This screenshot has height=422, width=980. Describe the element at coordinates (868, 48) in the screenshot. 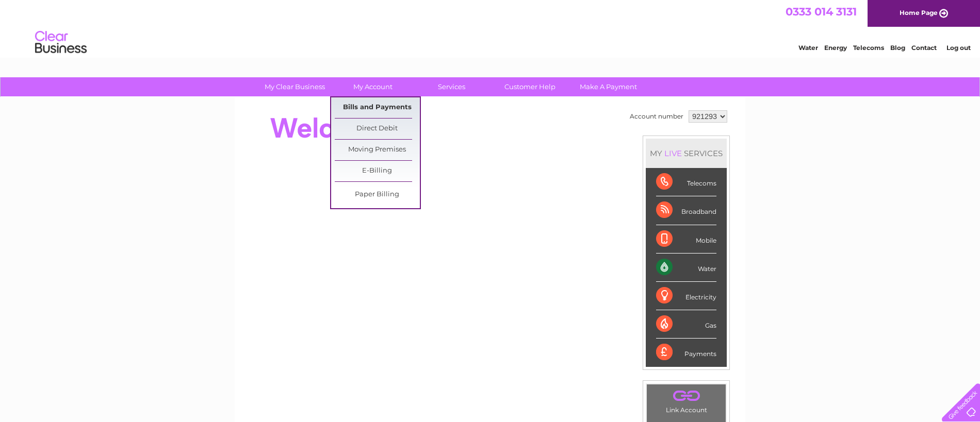

I see `a: Telecoms` at that location.